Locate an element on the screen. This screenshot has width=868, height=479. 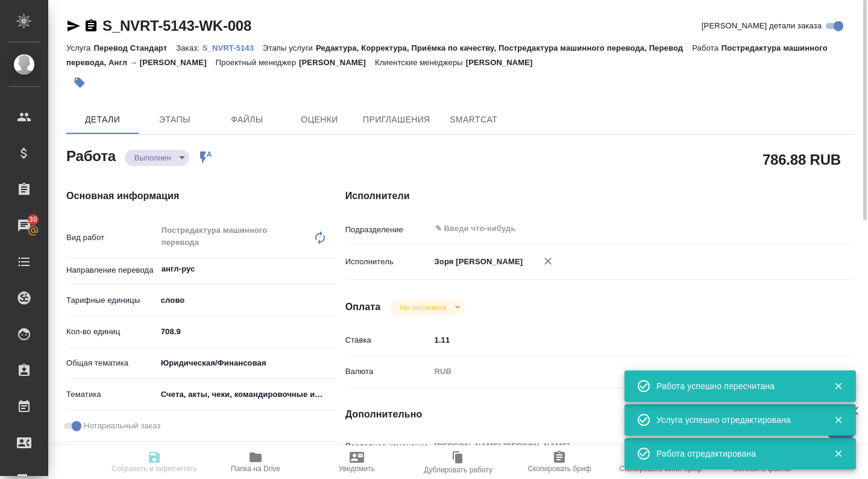
button: Папка на Drive is located at coordinates (256, 462).